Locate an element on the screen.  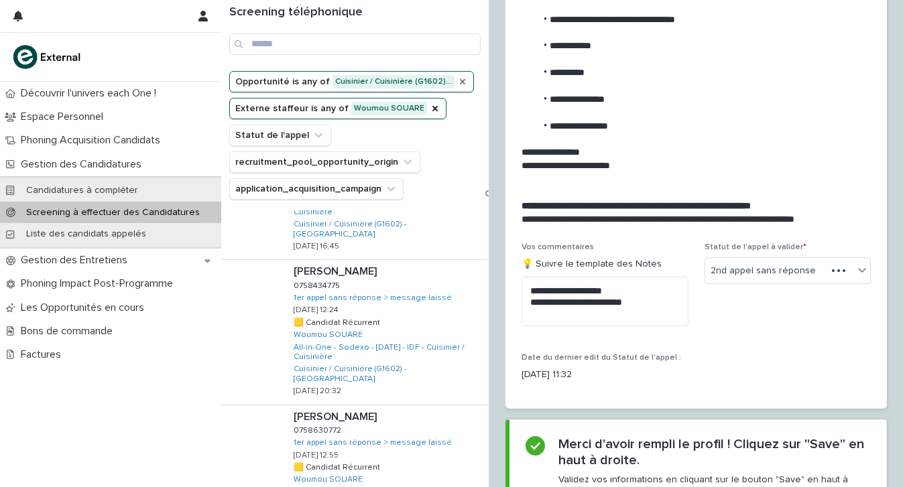
p: 0758434775 is located at coordinates (318, 285).